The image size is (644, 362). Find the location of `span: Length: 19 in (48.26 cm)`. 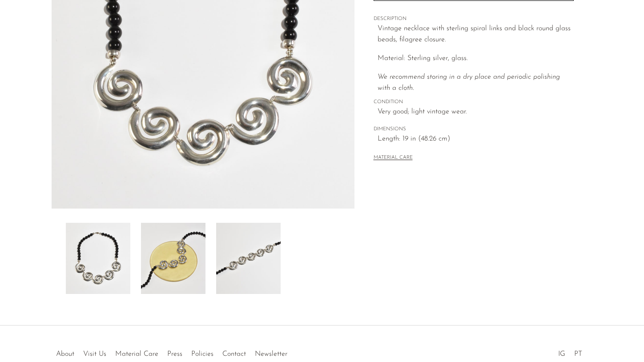

span: Length: 19 in (48.26 cm) is located at coordinates (475, 139).